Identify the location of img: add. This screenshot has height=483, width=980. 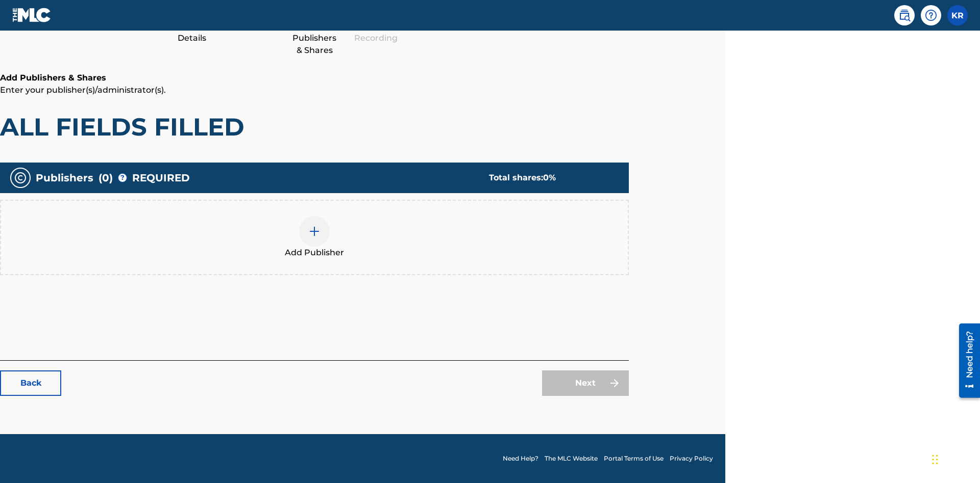
(314, 231).